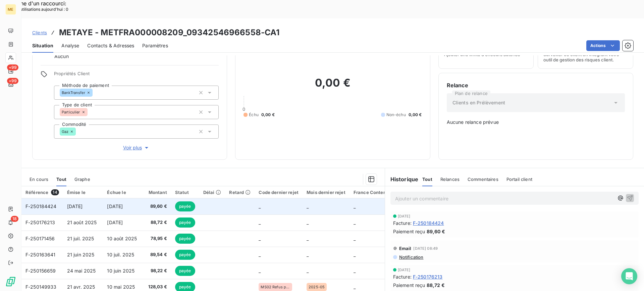 This screenshot has width=644, height=291. I want to click on span: 10 août 2025, so click(122, 238).